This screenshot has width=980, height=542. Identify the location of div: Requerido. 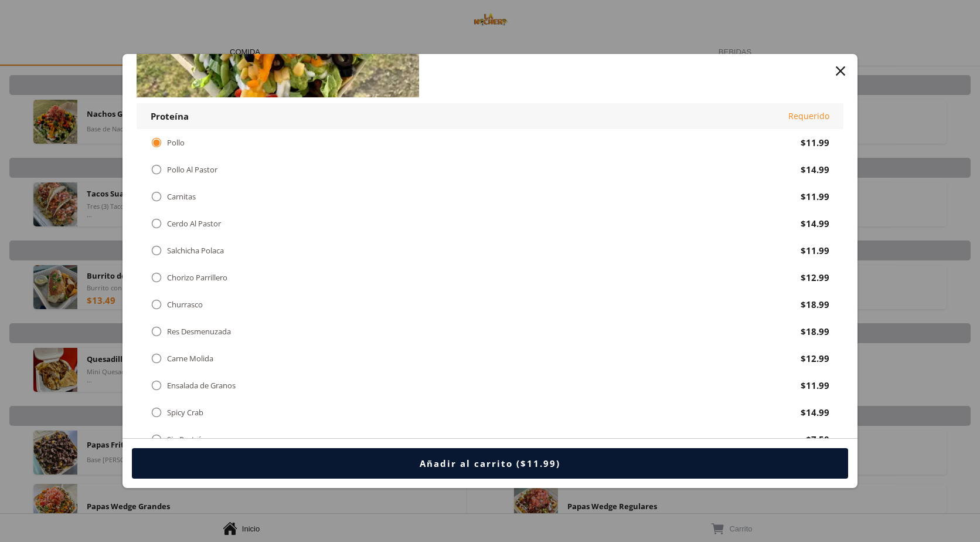
(809, 116).